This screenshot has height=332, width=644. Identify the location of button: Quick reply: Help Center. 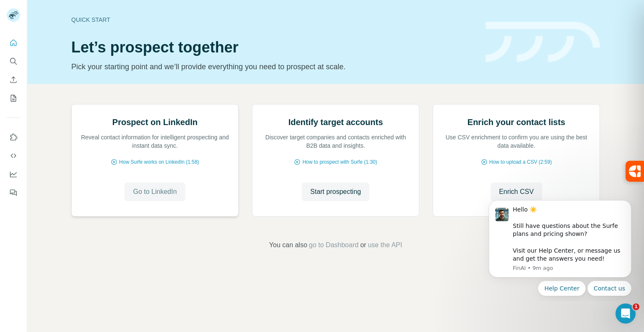
(86, 96).